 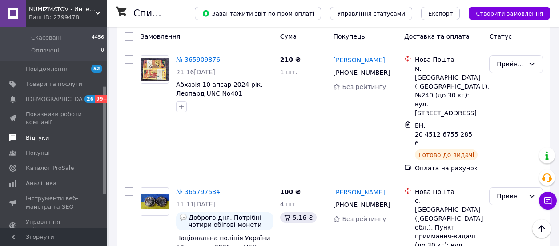 I want to click on img: :speech_balloon:, so click(x=183, y=217).